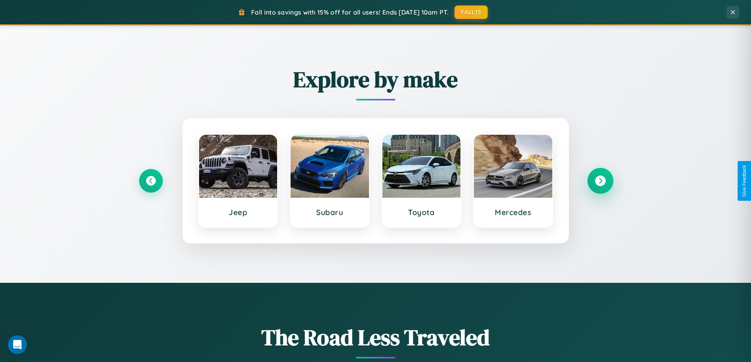 Image resolution: width=751 pixels, height=362 pixels. What do you see at coordinates (513, 213) in the screenshot?
I see `h3: Mercedes` at bounding box center [513, 213].